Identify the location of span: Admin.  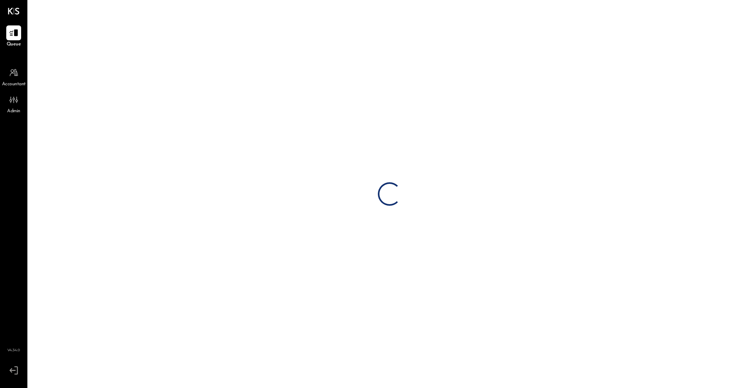
(14, 111).